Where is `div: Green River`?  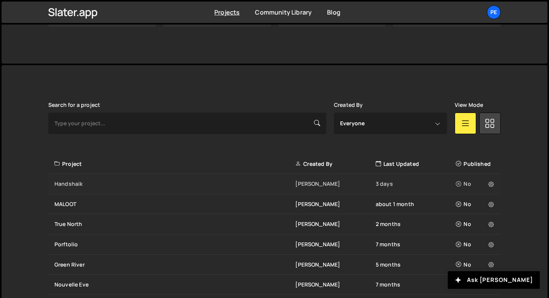 div: Green River is located at coordinates (175, 265).